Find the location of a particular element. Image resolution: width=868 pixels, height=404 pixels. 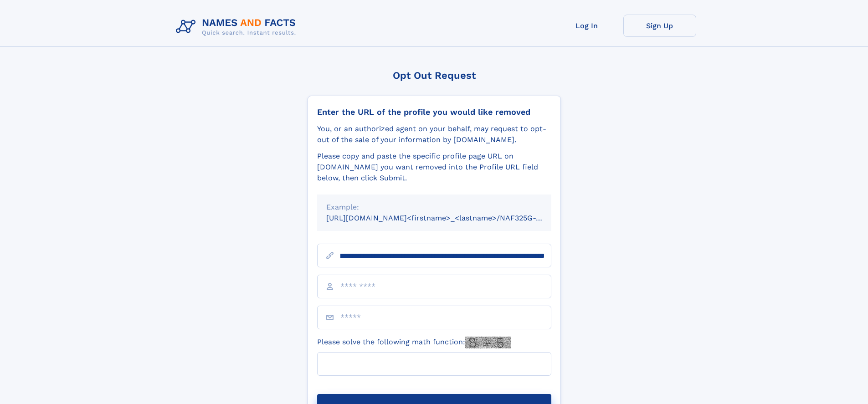

div: Example: is located at coordinates (434, 207).